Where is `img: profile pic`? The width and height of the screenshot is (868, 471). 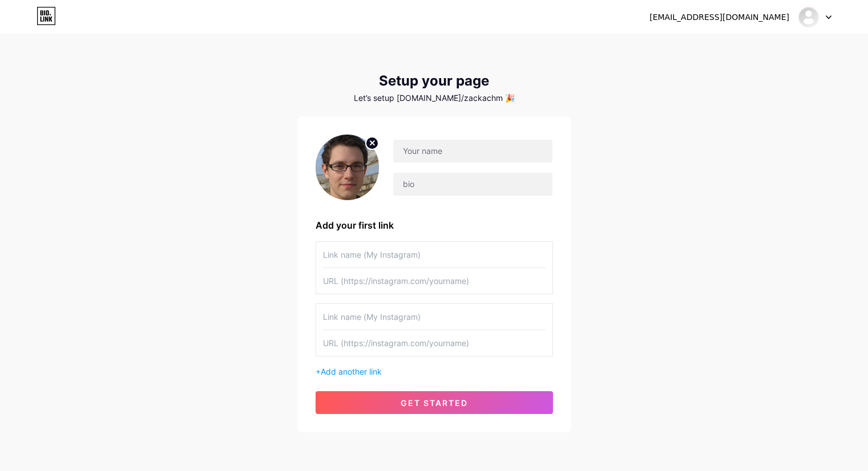
img: profile pic is located at coordinates (348, 167).